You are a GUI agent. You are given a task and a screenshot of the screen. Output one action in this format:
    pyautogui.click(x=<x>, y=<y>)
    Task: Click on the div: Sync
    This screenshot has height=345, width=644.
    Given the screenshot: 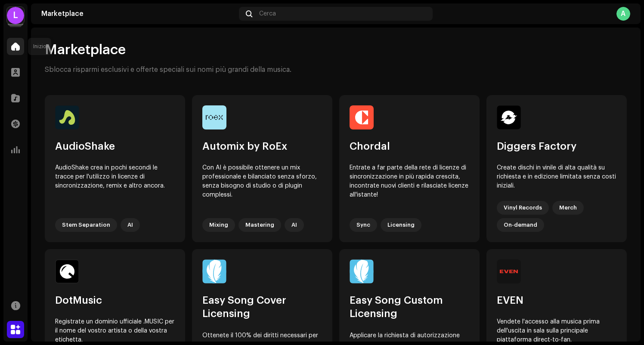 What is the action you would take?
    pyautogui.click(x=363, y=225)
    